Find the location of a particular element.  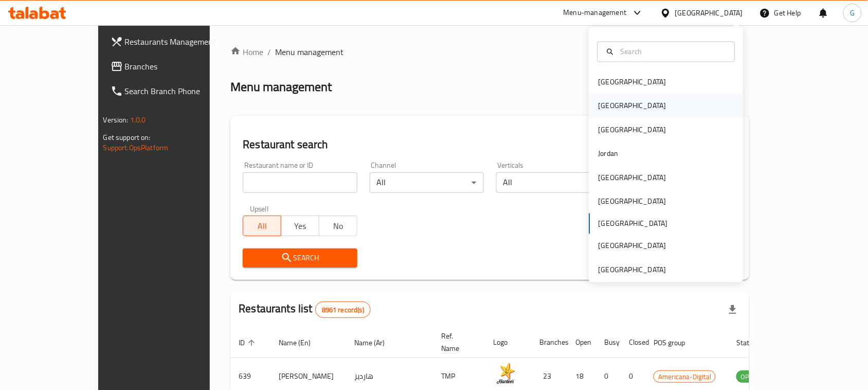

span: Name (Ar) is located at coordinates (376, 343).